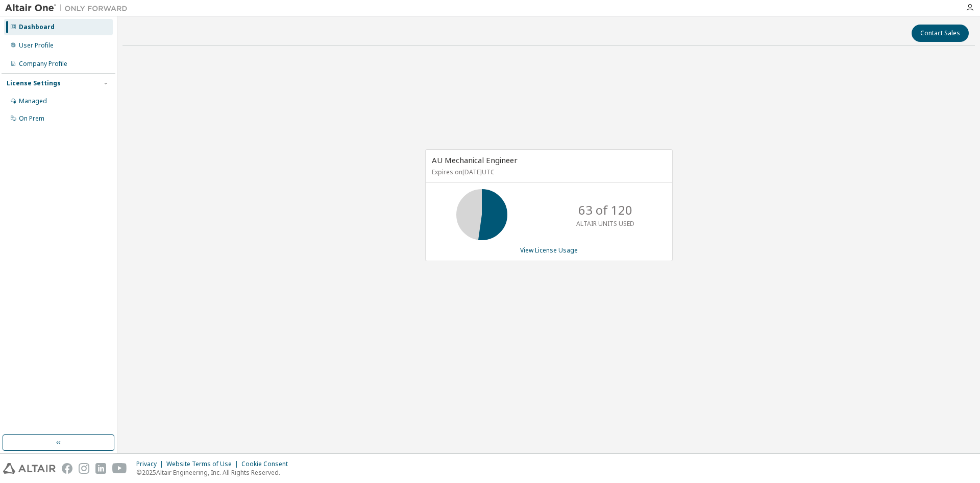  I want to click on p: © 2025 Altair Engineering, Inc. All Rights Reserved., so click(215, 472).